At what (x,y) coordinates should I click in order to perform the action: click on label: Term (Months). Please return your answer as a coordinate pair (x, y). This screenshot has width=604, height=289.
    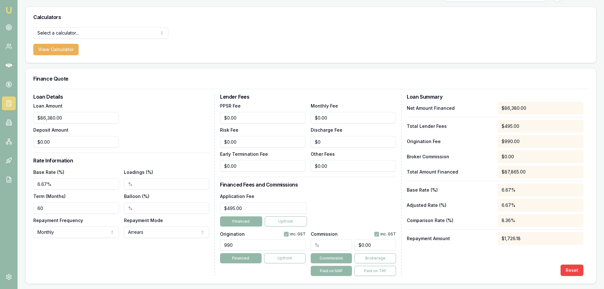
    Looking at the image, I should click on (49, 196).